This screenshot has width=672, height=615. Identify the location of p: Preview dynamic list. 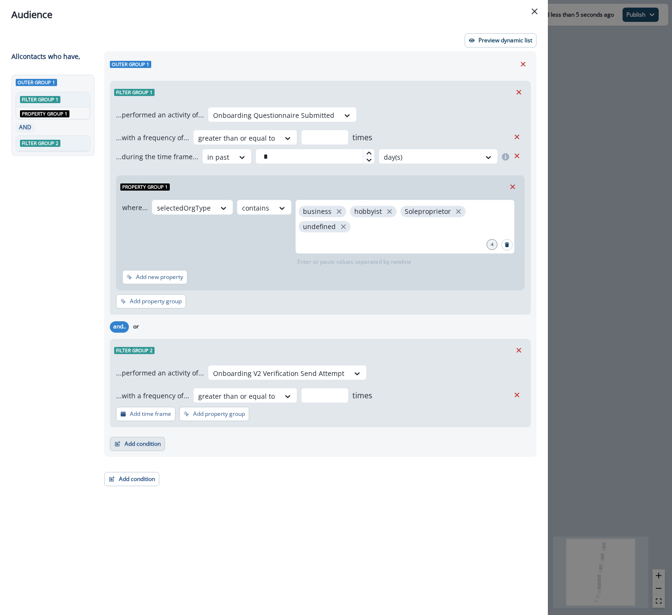
(505, 40).